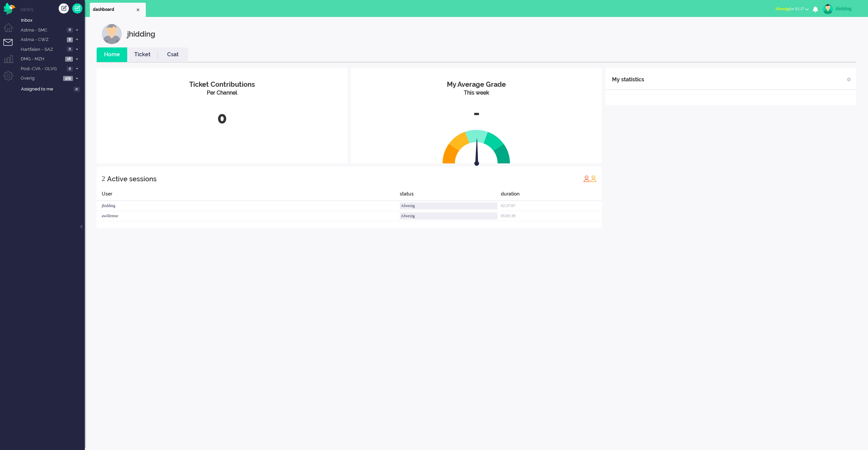  I want to click on div: Ticket Contributions, so click(222, 84).